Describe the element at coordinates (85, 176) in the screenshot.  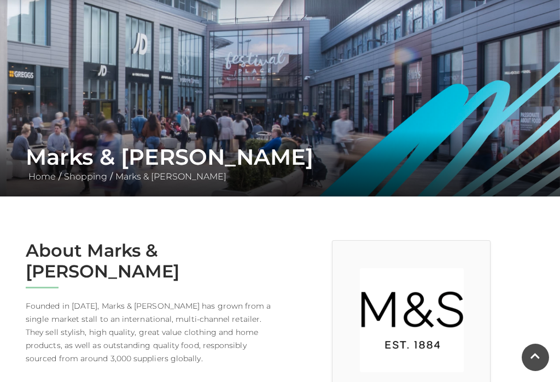
I see `a: Shopping` at that location.